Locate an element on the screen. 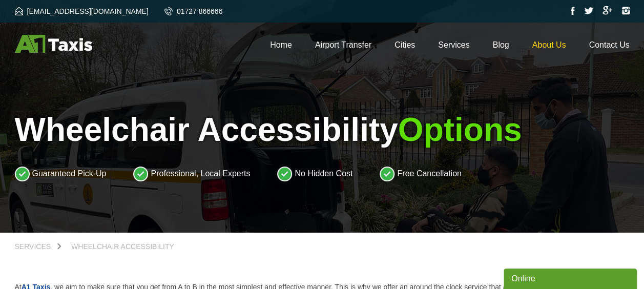 This screenshot has height=289, width=644. img: Instagram is located at coordinates (625, 11).